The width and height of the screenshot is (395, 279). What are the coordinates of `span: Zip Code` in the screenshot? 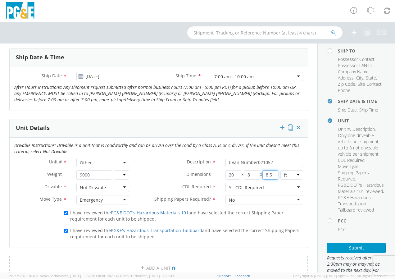 It's located at (346, 84).